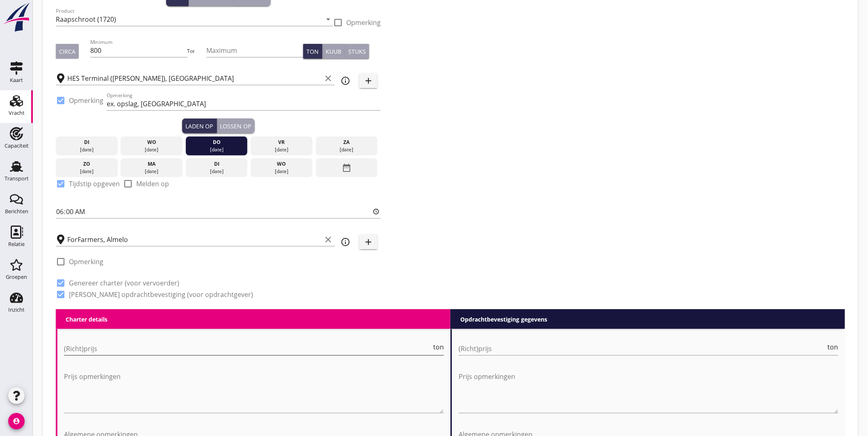 The image size is (868, 436). What do you see at coordinates (67, 51) in the screenshot?
I see `div: Circa` at bounding box center [67, 51].